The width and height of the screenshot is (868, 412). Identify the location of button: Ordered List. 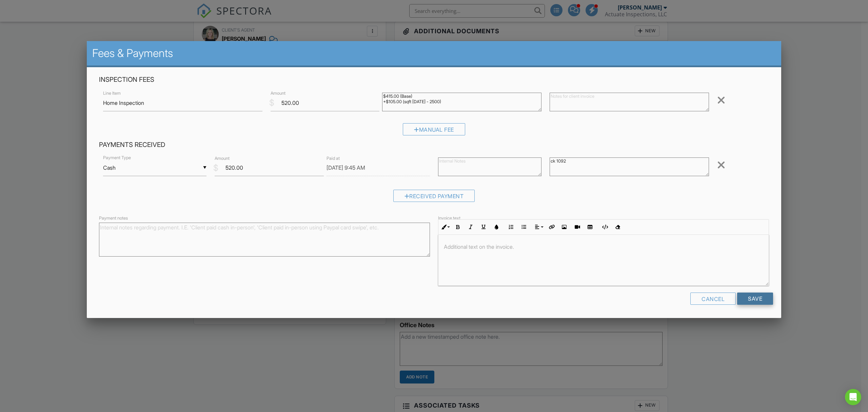
(511, 227).